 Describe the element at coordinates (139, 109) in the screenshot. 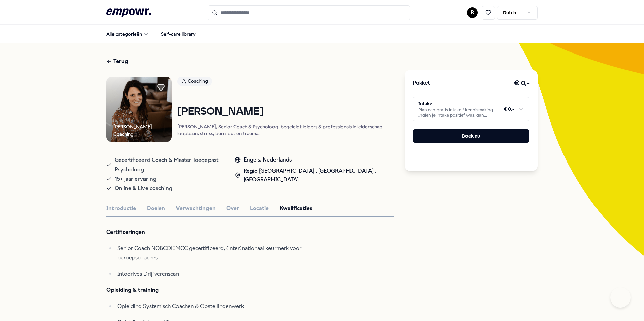

I see `img: Product Image` at that location.